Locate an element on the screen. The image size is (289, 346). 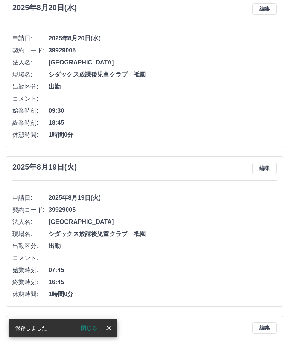
div: 保存しました is located at coordinates (31, 328).